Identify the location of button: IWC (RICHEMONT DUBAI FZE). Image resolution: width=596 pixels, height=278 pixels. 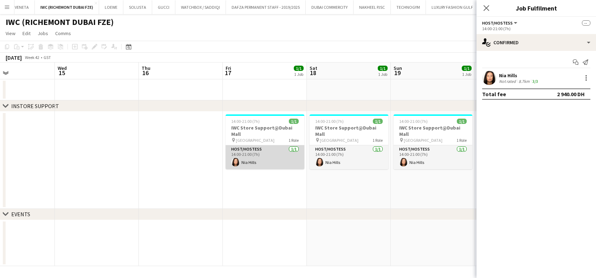
(67, 7).